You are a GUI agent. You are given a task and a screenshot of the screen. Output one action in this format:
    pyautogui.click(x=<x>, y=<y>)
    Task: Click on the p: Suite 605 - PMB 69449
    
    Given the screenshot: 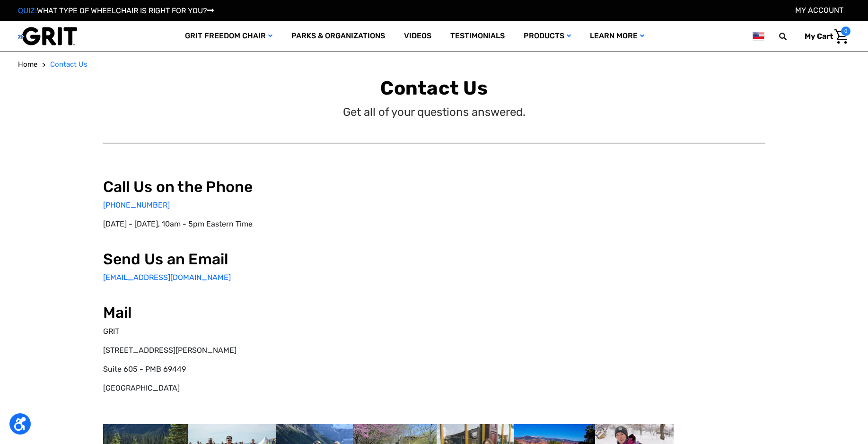 What is the action you would take?
    pyautogui.click(x=265, y=369)
    